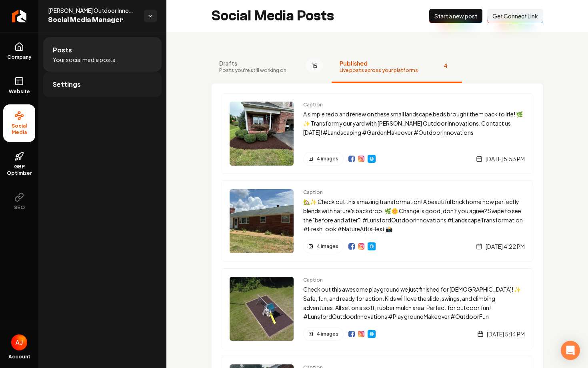 The width and height of the screenshot is (588, 368). Describe the element at coordinates (379, 63) in the screenshot. I see `span: Published` at that location.